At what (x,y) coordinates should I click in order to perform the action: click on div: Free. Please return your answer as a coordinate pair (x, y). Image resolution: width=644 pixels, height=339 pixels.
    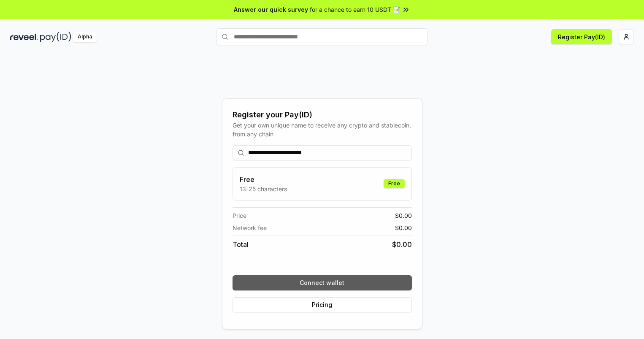
    Looking at the image, I should click on (394, 184).